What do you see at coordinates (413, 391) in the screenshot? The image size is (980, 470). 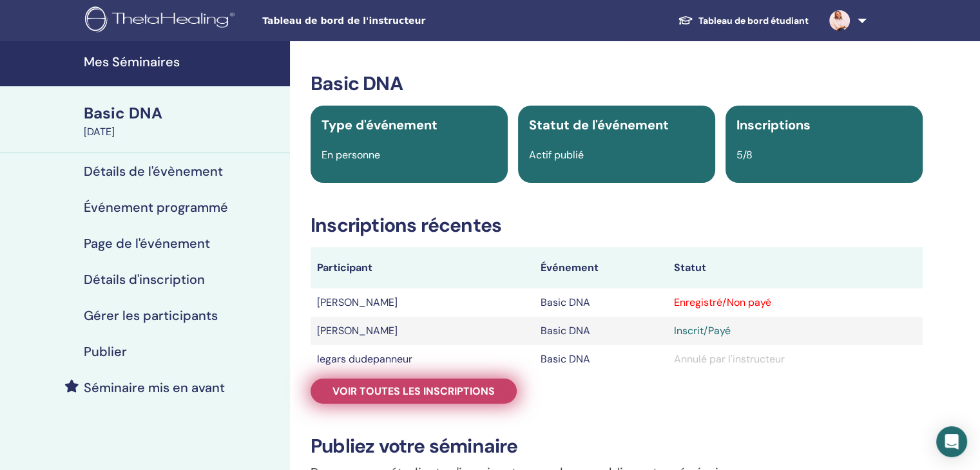 I see `a: Voir toutes les inscriptions` at bounding box center [413, 391].